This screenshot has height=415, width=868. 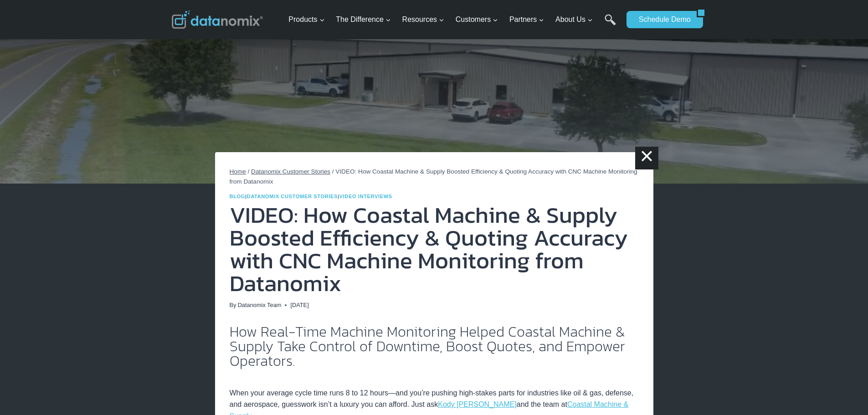 I want to click on span: Datanomix Customer Stories, so click(x=291, y=171).